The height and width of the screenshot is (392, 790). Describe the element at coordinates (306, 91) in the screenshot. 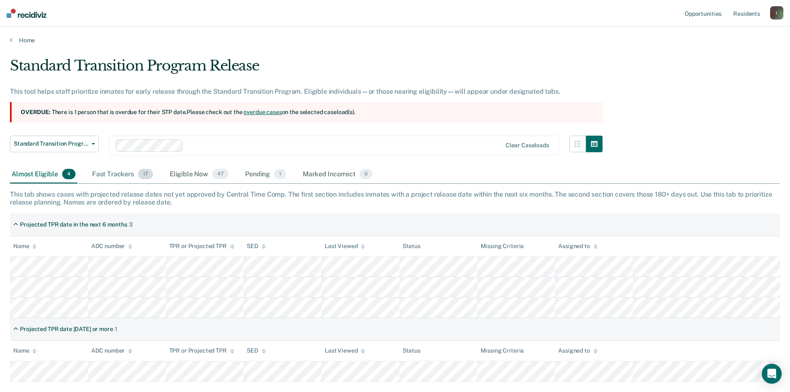

I see `div: This tool helps staff prioritize inmates for early release through the Standard Transition Progra...` at that location.